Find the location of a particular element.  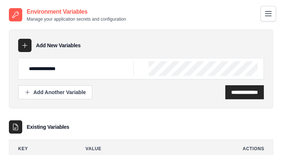

h2: Environment Variables is located at coordinates (76, 12).